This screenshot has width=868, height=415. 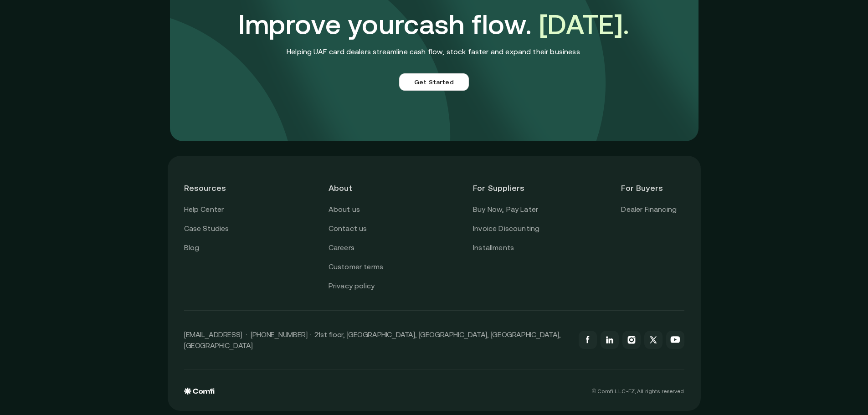 What do you see at coordinates (434, 52) in the screenshot?
I see `p: Helping UAE card dealers streamline cash flow, stock faster and expand their business.` at bounding box center [434, 52].